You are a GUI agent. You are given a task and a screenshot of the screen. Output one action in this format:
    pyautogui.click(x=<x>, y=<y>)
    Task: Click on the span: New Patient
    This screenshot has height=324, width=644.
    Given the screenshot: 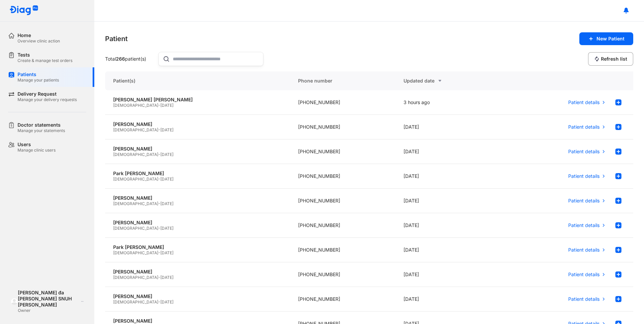 What is the action you would take?
    pyautogui.click(x=610, y=39)
    